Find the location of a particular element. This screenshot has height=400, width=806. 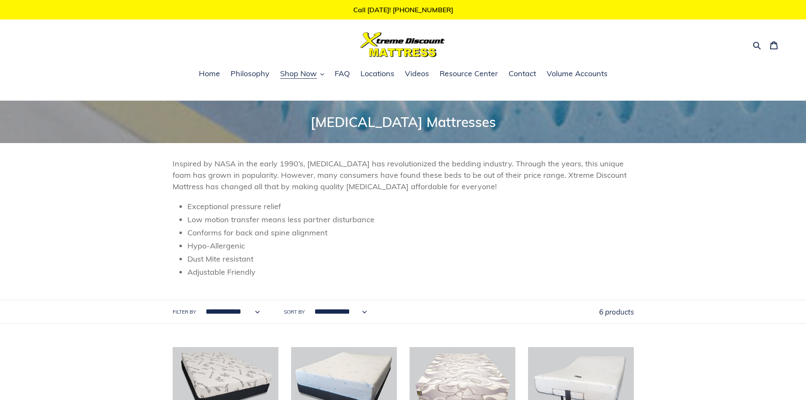

label: Sort by is located at coordinates (294, 312).